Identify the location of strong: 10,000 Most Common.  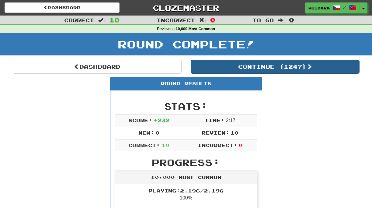
(195, 29).